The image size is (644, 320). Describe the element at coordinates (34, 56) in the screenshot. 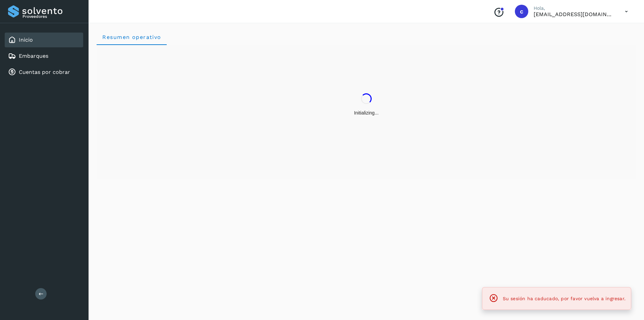

I see `a: Embarques` at that location.